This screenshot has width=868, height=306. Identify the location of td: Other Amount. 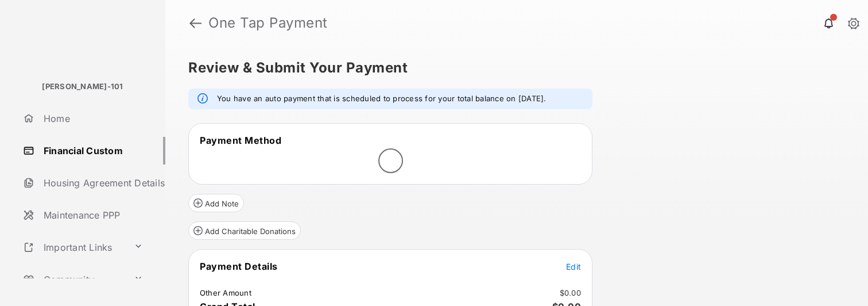
(226, 293).